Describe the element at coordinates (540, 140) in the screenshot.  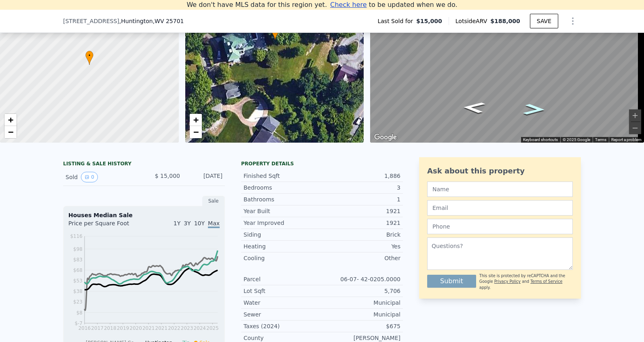
I see `button: Keyboard shortcuts` at that location.